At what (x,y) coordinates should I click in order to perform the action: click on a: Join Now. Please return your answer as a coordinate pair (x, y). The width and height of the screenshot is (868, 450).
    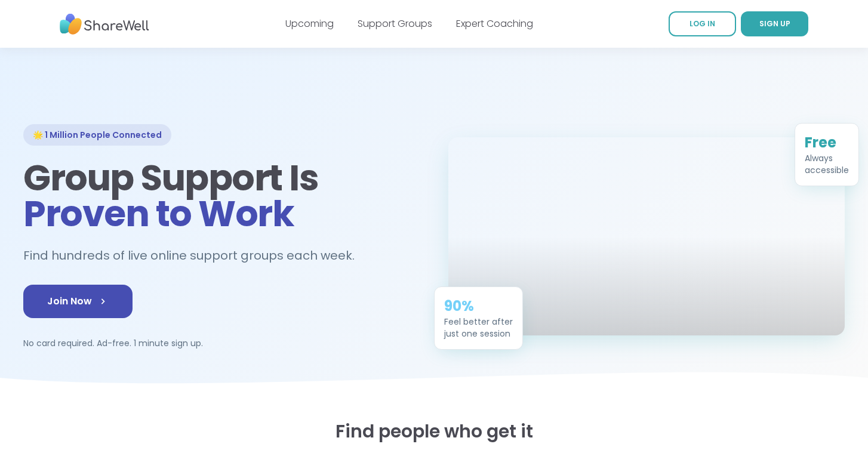
    Looking at the image, I should click on (78, 301).